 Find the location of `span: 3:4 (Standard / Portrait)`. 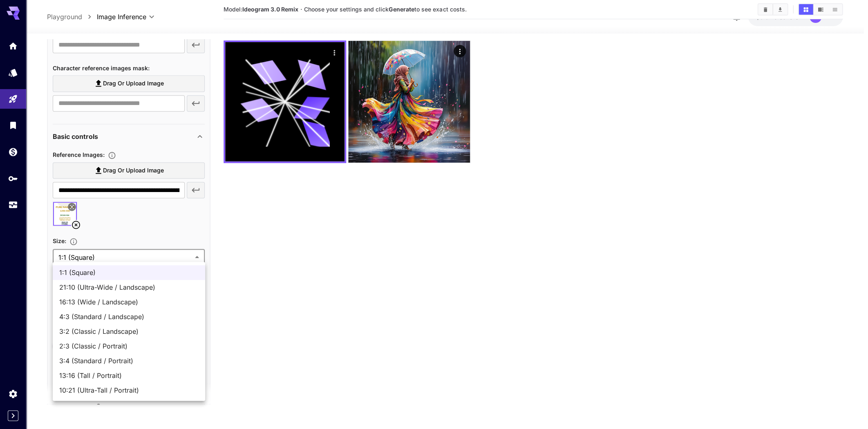

span: 3:4 (Standard / Portrait) is located at coordinates (129, 361).